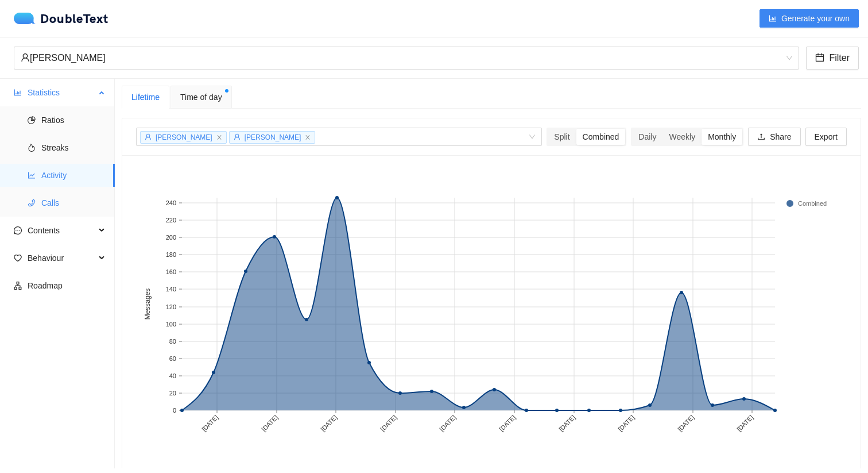 The height and width of the screenshot is (473, 868). I want to click on button: Export, so click(826, 136).